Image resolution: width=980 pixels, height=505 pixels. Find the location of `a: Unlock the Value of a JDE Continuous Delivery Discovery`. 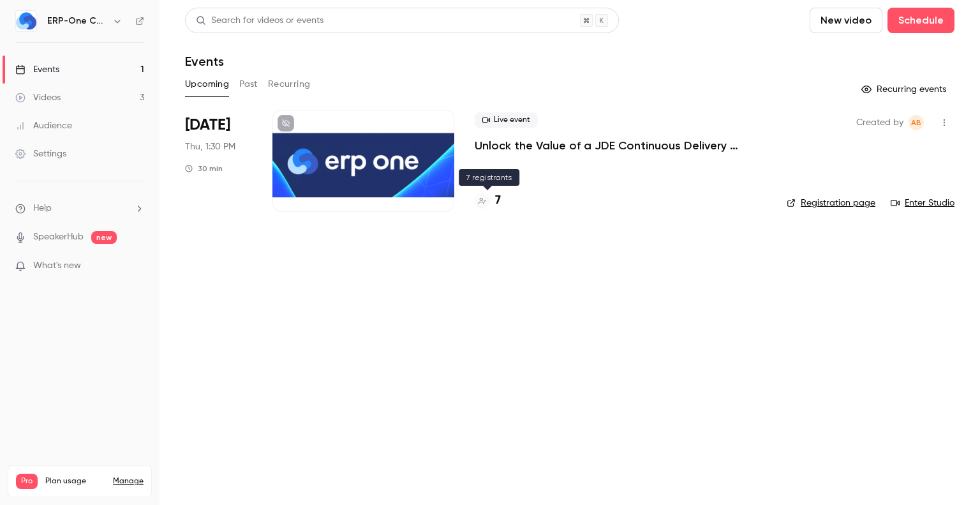

a: Unlock the Value of a JDE Continuous Delivery Discovery is located at coordinates (620, 145).